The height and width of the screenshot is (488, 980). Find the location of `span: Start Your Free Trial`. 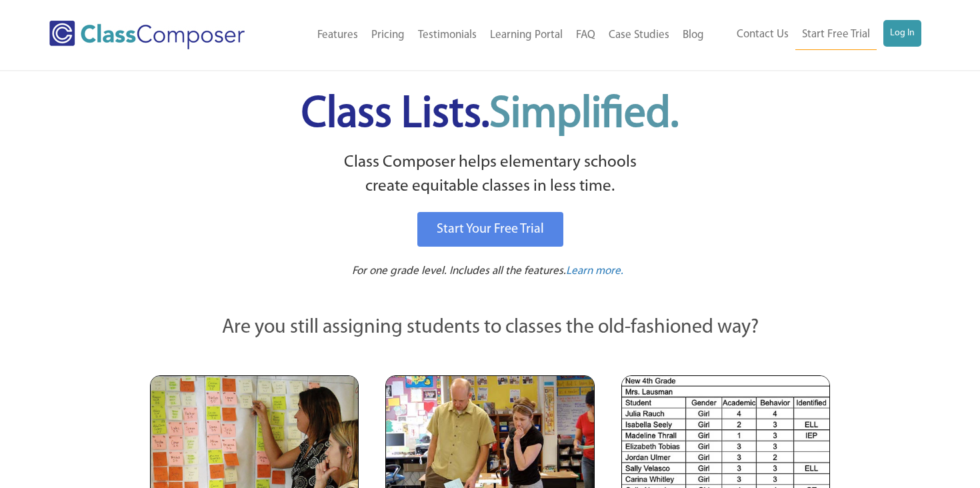

span: Start Your Free Trial is located at coordinates (490, 229).